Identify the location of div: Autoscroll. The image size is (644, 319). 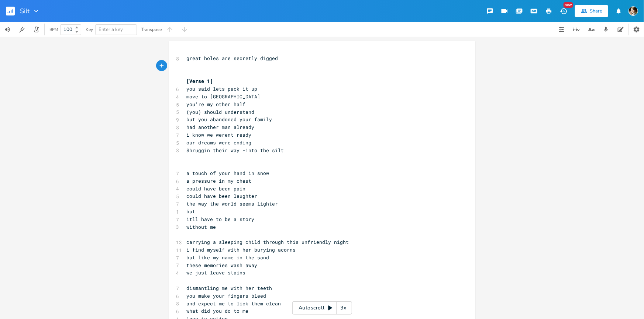
(322, 308).